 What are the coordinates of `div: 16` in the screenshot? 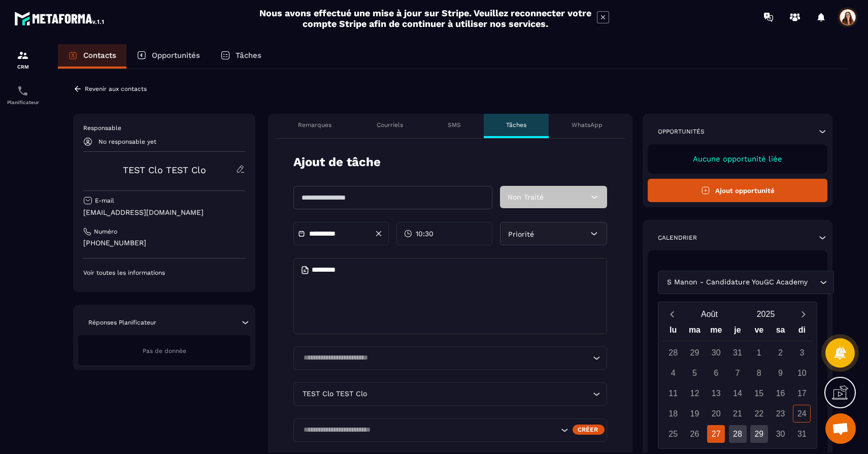 It's located at (780, 393).